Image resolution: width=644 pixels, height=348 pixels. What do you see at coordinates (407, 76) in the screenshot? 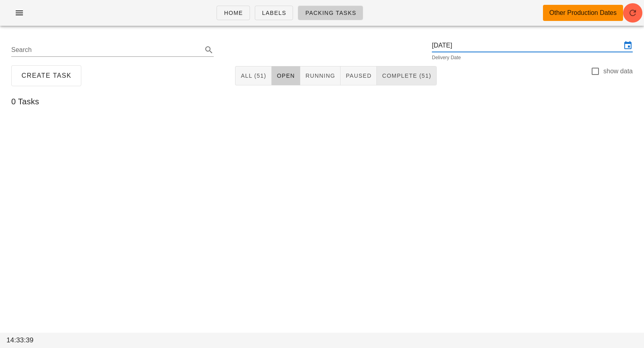
I see `button: Complete (51)` at bounding box center [407, 76].